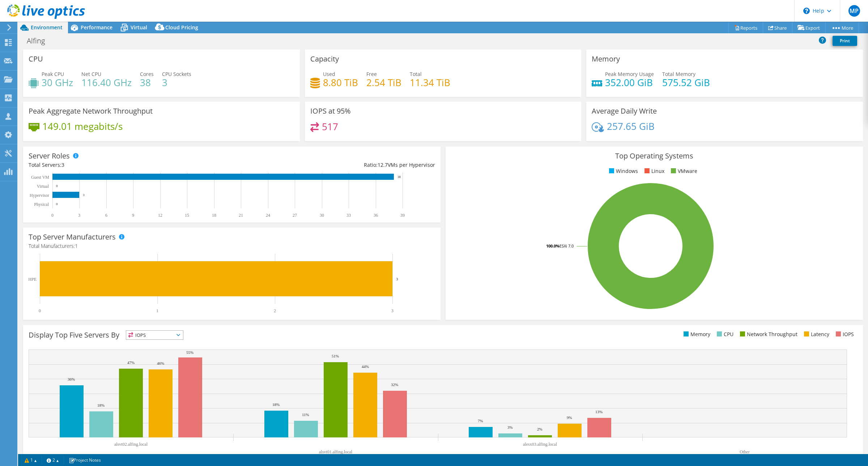  I want to click on text: 3%, so click(510, 427).